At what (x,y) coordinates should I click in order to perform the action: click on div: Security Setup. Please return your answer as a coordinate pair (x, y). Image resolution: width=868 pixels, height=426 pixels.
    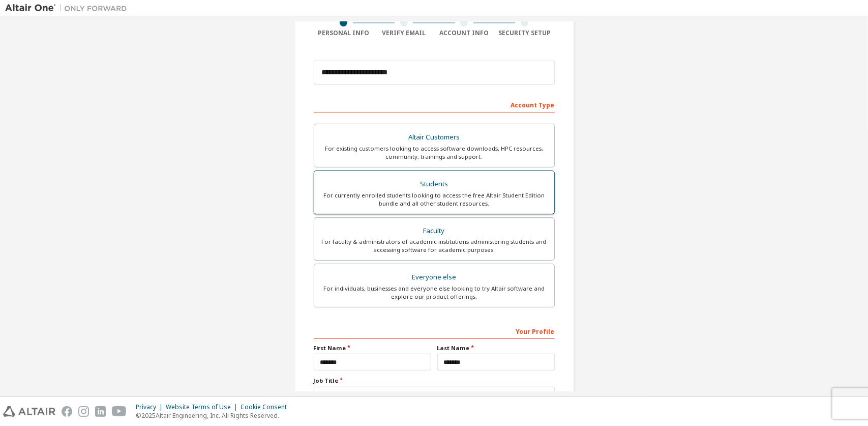
    Looking at the image, I should click on (524, 33).